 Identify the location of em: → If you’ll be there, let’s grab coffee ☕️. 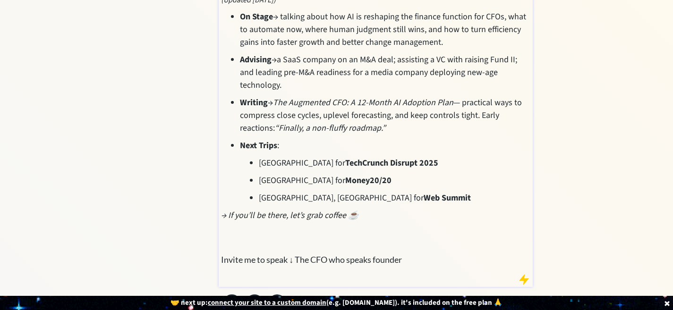
(290, 215).